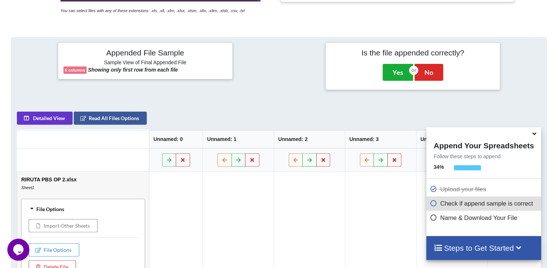 This screenshot has height=268, width=558. Describe the element at coordinates (429, 72) in the screenshot. I see `button: No` at that location.